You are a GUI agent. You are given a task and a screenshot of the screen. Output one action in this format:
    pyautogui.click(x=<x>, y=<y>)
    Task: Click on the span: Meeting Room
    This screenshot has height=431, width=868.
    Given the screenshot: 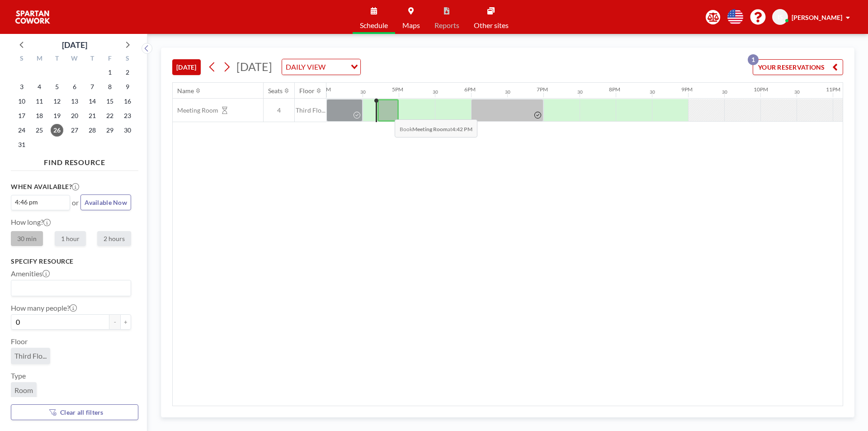 What is the action you would take?
    pyautogui.click(x=196, y=110)
    